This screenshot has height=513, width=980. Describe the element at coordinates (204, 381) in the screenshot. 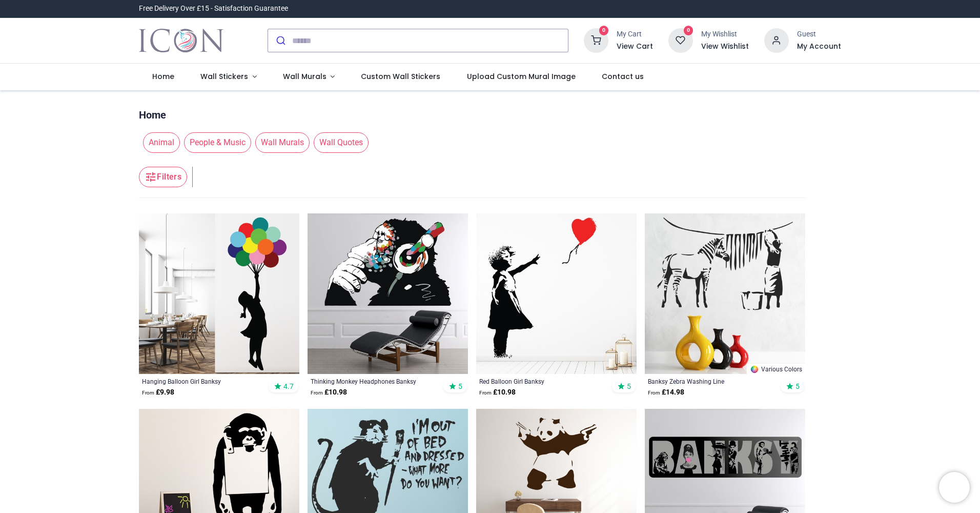

I see `a: Hanging Balloon Girl Banksy` at that location.